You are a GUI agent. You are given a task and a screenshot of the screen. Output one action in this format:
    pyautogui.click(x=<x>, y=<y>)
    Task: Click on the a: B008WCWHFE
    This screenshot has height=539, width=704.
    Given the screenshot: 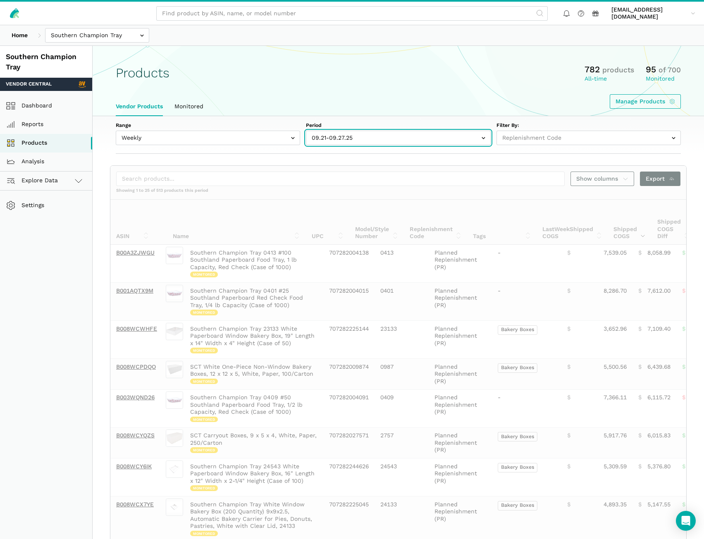 What is the action you would take?
    pyautogui.click(x=137, y=329)
    